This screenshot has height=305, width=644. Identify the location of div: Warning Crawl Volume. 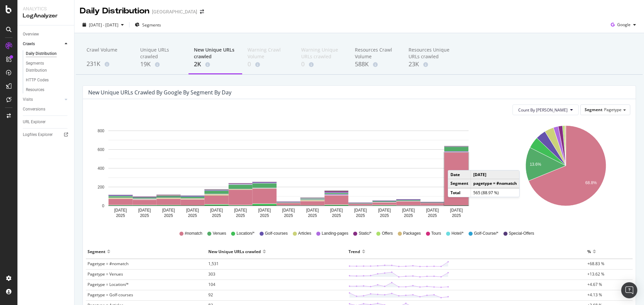
(269, 54).